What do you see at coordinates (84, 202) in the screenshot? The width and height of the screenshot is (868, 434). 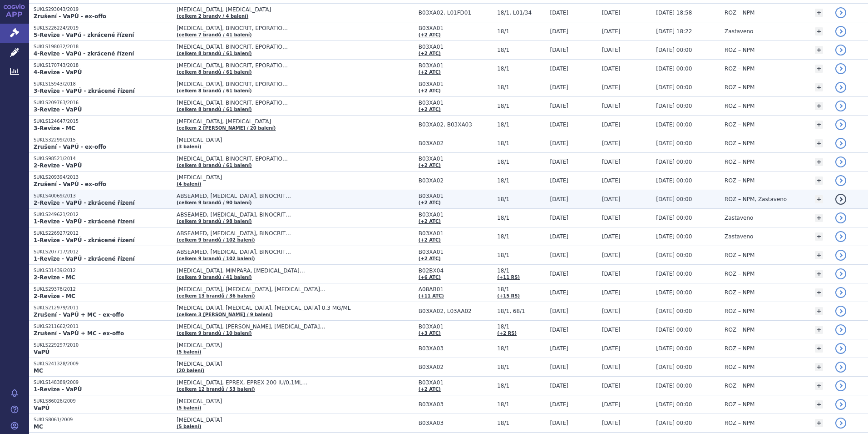 I see `strong: 2-Revize - VaPÚ - zkrácené řízení` at bounding box center [84, 202].